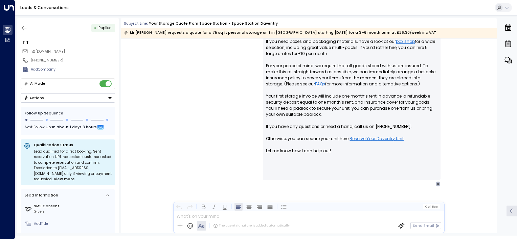  What do you see at coordinates (73, 145) in the screenshot?
I see `p: Qualification Status` at bounding box center [73, 145].